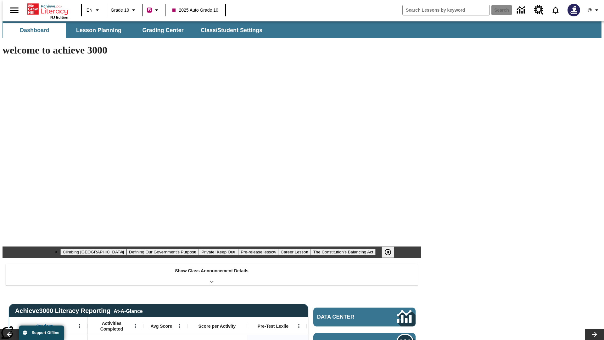  I want to click on span: EN, so click(89, 10).